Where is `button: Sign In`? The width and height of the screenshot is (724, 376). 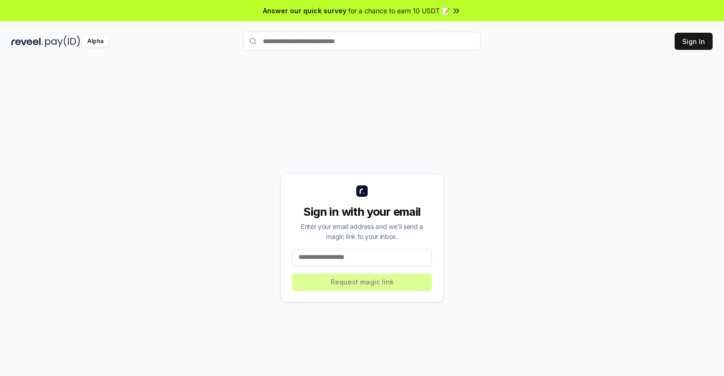
button: Sign In is located at coordinates (694, 41).